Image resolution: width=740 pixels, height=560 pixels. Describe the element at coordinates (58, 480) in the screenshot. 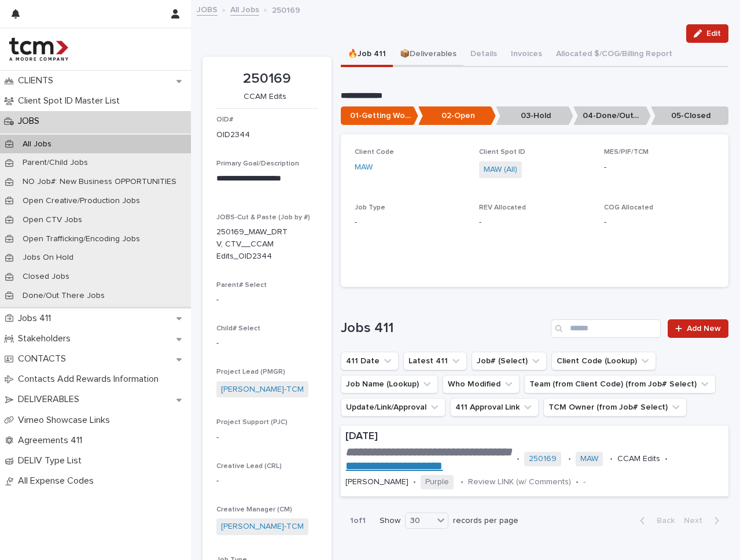

I see `p: All Expense Codes` at that location.